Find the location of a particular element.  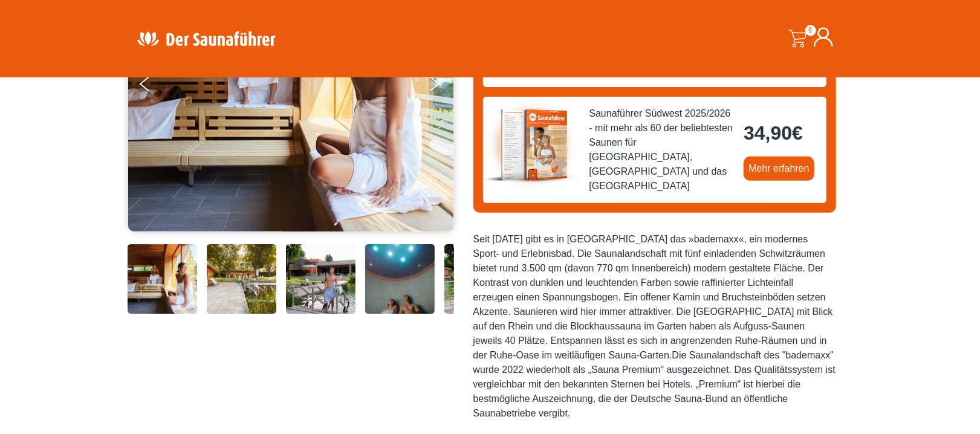

button: Previous is located at coordinates (155, 86).